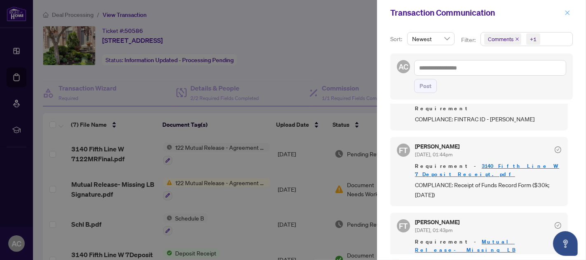  Describe the element at coordinates (476, 13) in the screenshot. I see `div: Transaction Communication` at that location.